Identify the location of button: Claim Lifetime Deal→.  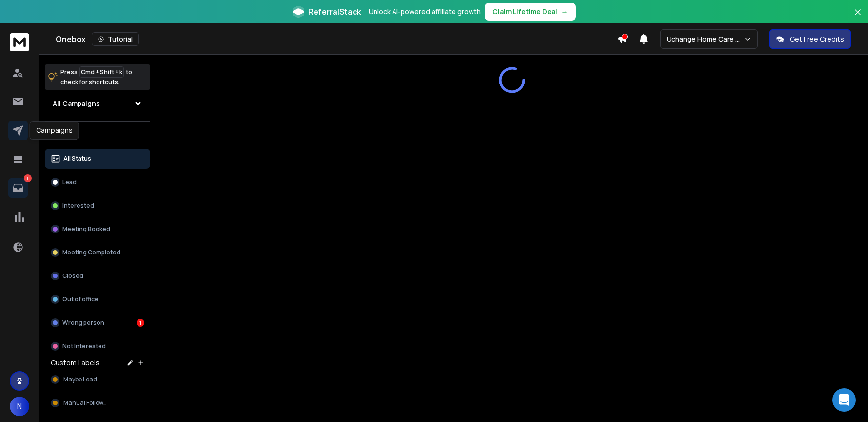
(530, 12).